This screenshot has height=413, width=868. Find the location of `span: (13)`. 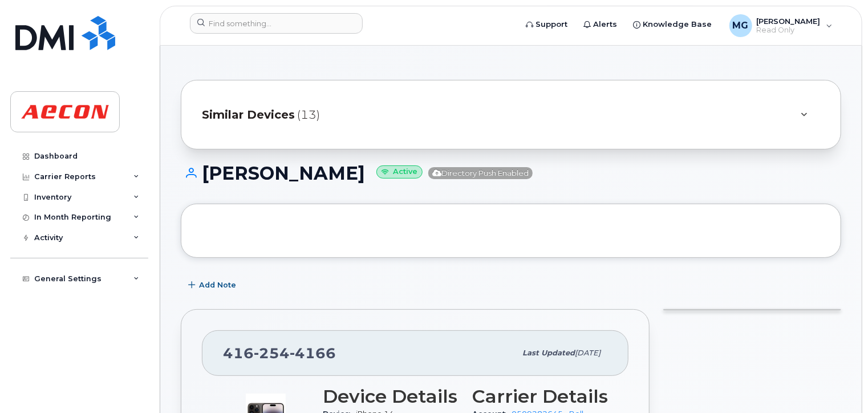

span: (13) is located at coordinates (308, 115).